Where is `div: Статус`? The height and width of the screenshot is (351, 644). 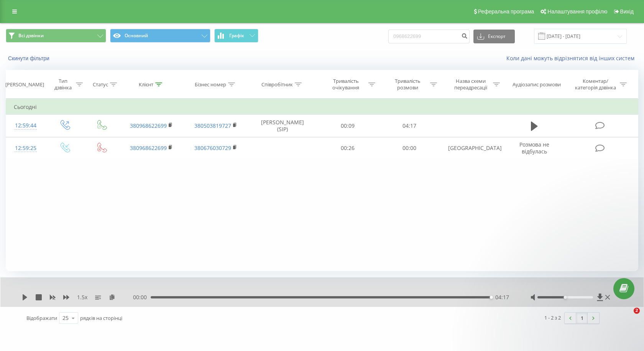
div: Статус is located at coordinates (100, 84).